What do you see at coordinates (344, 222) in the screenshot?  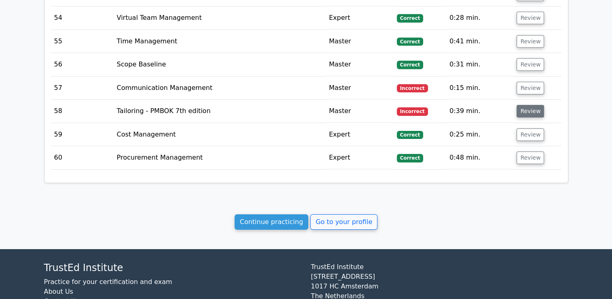 I see `a: Go to your profile` at bounding box center [344, 222].